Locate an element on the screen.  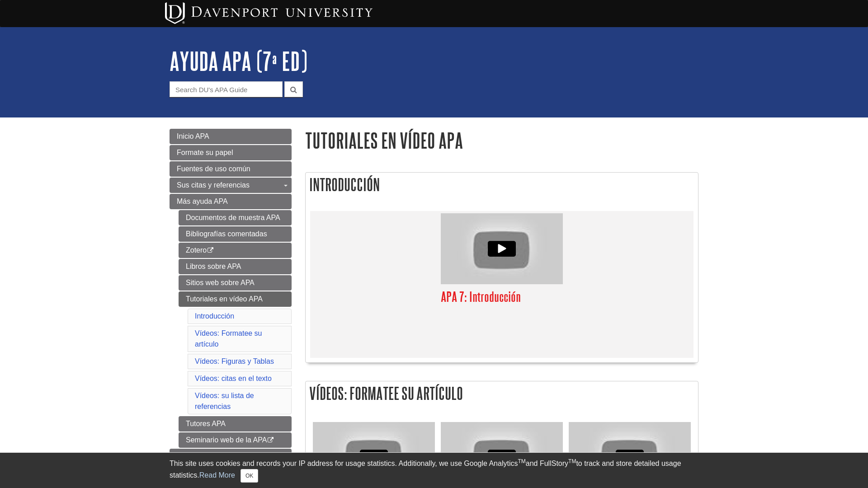
img: Davenport University is located at coordinates (268, 13).